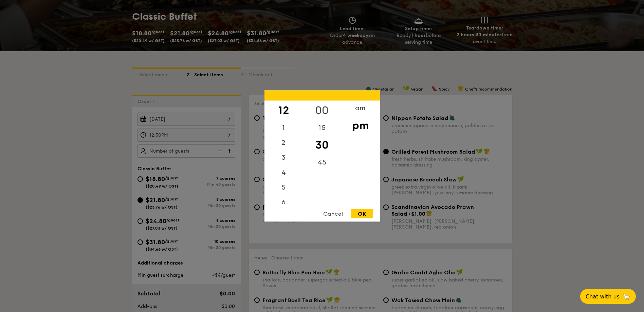 Image resolution: width=644 pixels, height=312 pixels. Describe the element at coordinates (284, 110) in the screenshot. I see `div: 12` at that location.